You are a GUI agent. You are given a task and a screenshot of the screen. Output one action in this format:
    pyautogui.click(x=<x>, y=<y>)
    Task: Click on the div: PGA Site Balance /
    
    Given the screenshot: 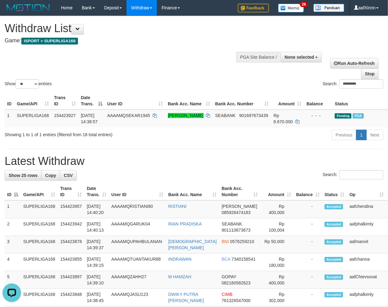 What is the action you would take?
    pyautogui.click(x=258, y=57)
    